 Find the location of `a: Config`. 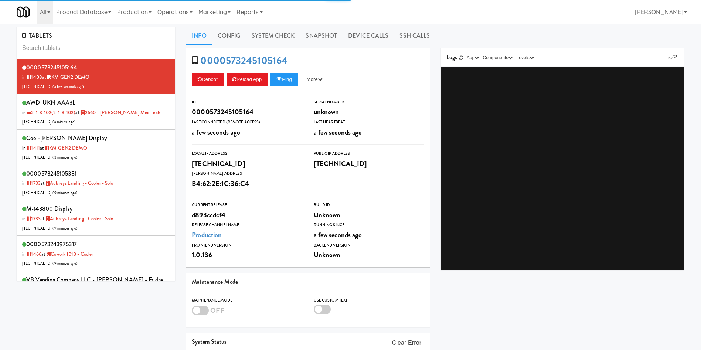

a: Config is located at coordinates (229, 36).